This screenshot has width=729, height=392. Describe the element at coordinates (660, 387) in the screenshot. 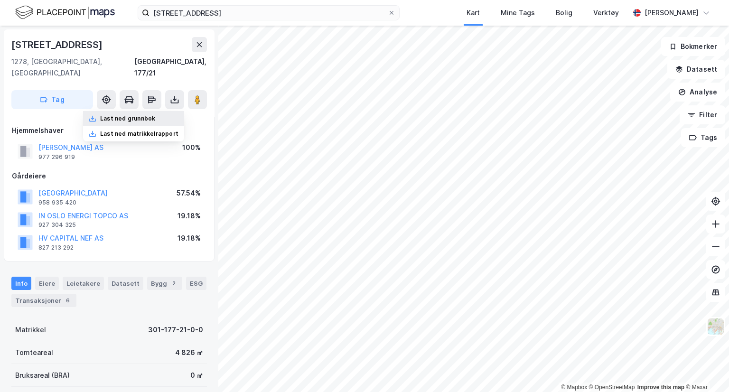

I see `a: Improve this map` at that location.